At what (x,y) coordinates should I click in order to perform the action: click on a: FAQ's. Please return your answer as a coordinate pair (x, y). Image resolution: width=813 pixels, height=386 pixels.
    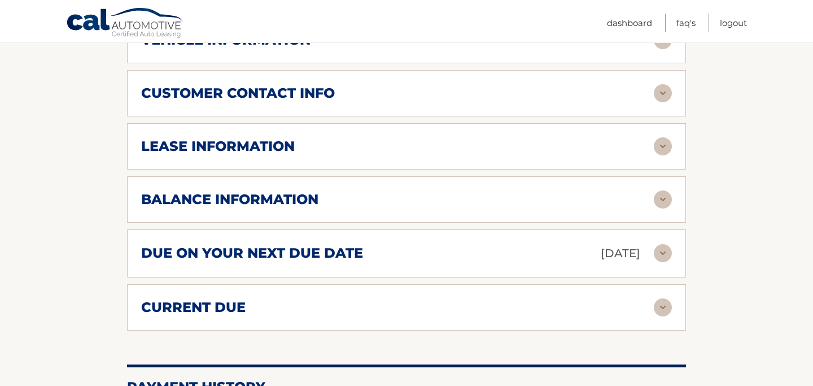
    Looking at the image, I should click on (686, 23).